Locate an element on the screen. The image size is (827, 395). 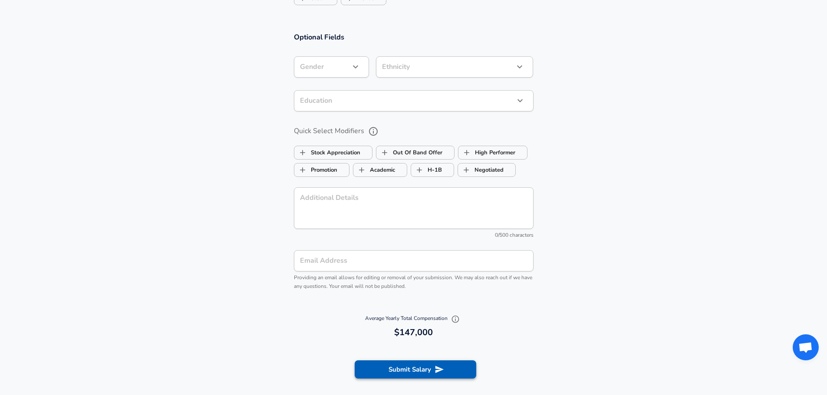
h6: $147,000 is located at coordinates (414, 333).